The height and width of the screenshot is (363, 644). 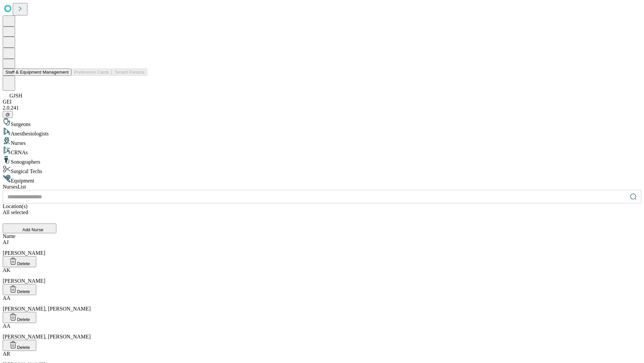 What do you see at coordinates (322, 179) in the screenshot?
I see `div: Equipment` at bounding box center [322, 179].